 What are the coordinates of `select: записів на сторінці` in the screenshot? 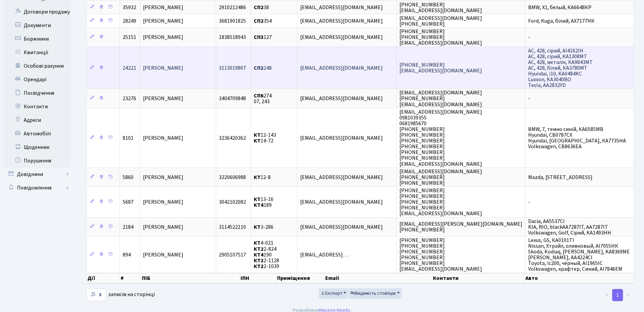 It's located at (96, 295).